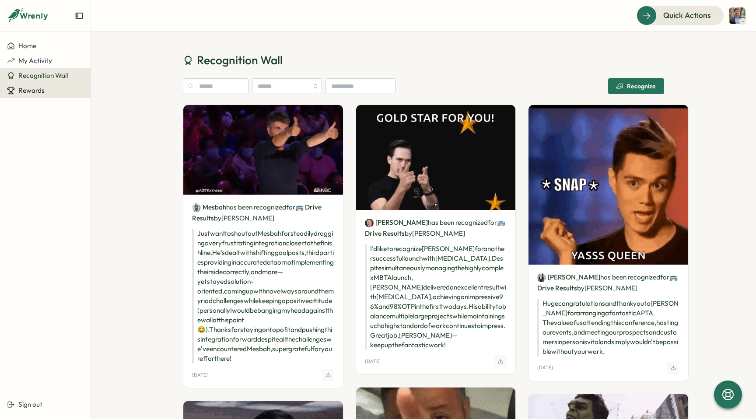 This screenshot has width=756, height=419. Describe the element at coordinates (35, 60) in the screenshot. I see `span: My Activity` at that location.